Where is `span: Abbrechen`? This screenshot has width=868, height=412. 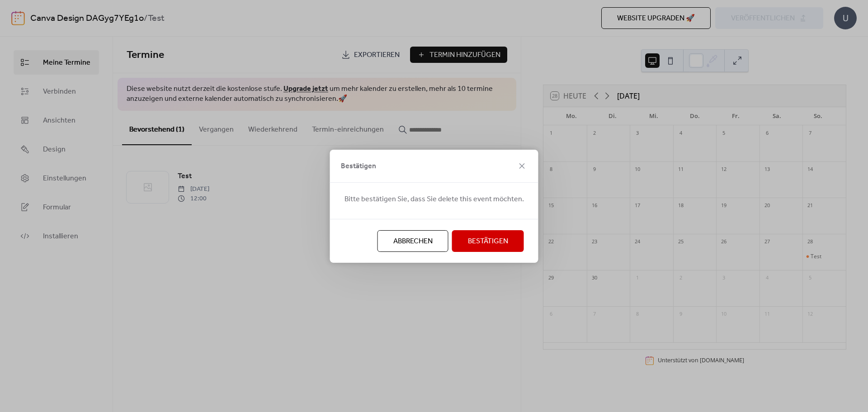 span: Abbrechen is located at coordinates (412, 241).